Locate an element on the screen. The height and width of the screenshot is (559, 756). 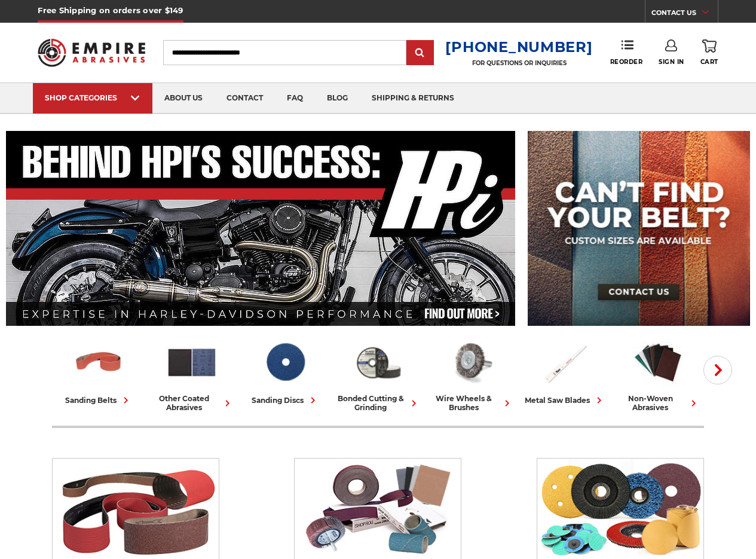
span: Cart is located at coordinates (709, 62).